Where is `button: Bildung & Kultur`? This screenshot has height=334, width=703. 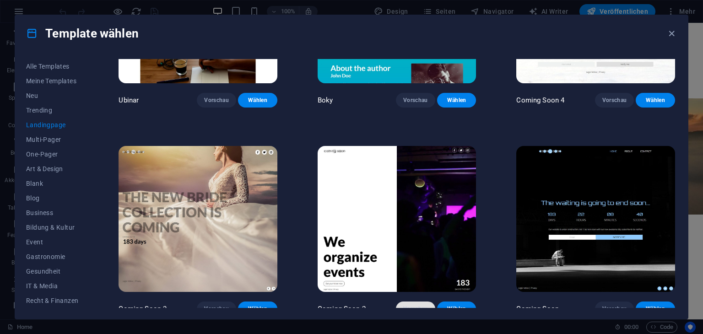
button: Bildung & Kultur is located at coordinates (52, 227).